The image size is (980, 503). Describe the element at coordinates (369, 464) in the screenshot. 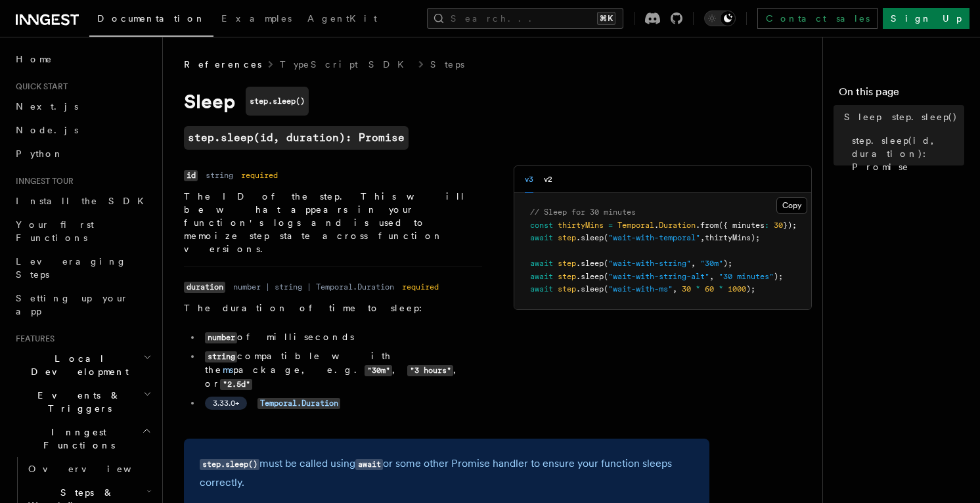

I see `code: await` at that location.